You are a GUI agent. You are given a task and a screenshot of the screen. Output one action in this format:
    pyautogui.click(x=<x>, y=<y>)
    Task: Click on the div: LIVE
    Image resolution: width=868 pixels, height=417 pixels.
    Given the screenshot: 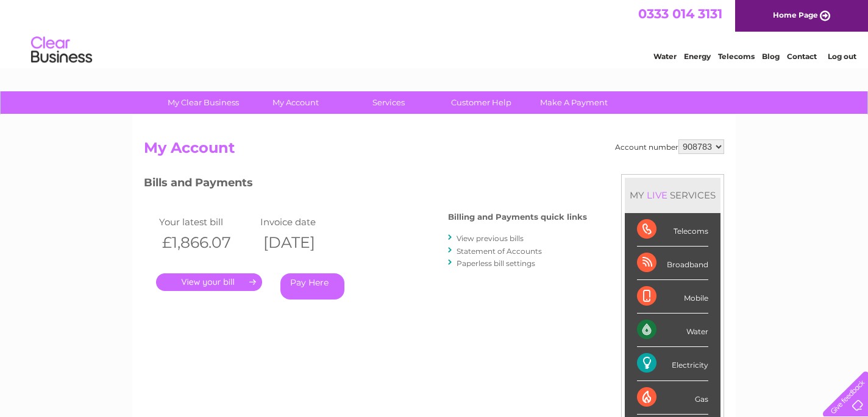 What is the action you would take?
    pyautogui.click(x=657, y=195)
    